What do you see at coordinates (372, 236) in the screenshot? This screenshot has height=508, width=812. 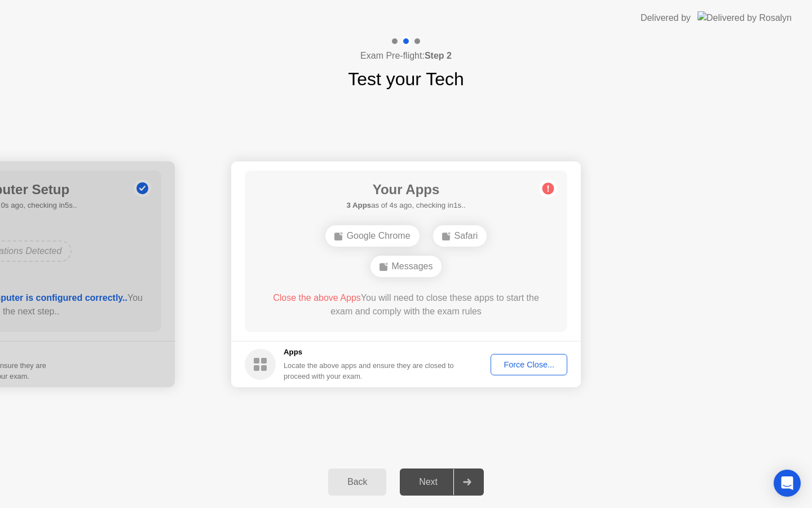 I see `div: Google Chrome` at bounding box center [372, 236].